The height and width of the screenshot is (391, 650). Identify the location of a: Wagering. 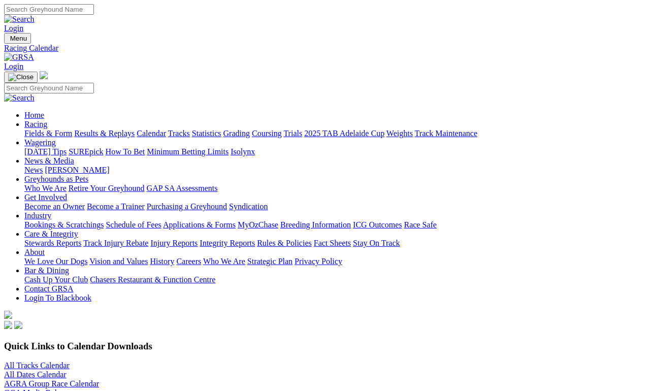
(40, 142).